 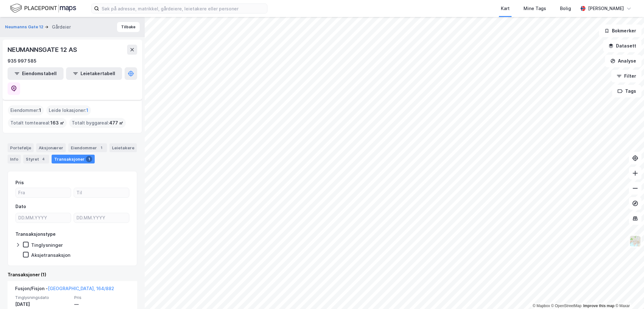 I want to click on div: Totalt tomteareal :, so click(x=37, y=123).